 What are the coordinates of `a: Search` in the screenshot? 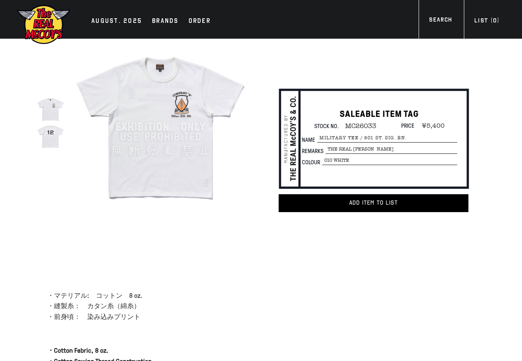 It's located at (440, 21).